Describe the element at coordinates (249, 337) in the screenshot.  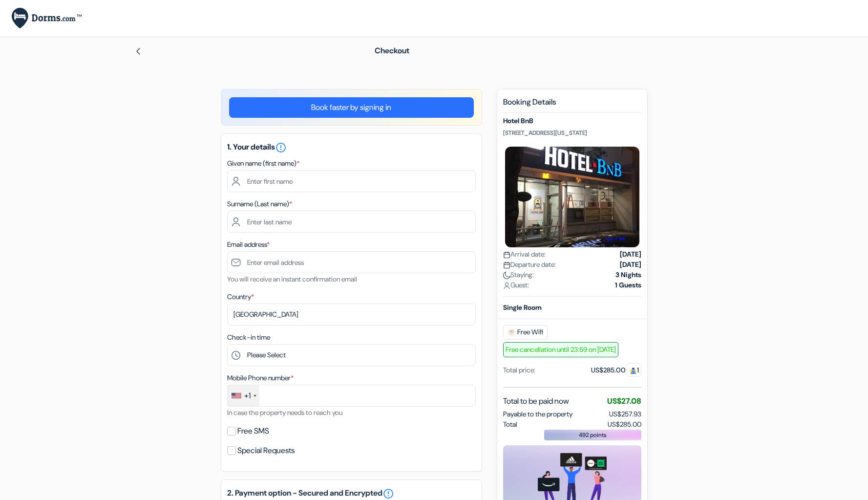
I see `label: Check-in time` at that location.